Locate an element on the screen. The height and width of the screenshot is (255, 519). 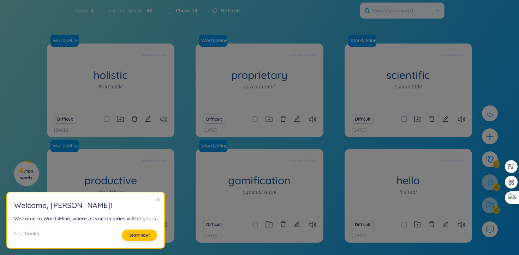
h1: hello is located at coordinates (408, 180).